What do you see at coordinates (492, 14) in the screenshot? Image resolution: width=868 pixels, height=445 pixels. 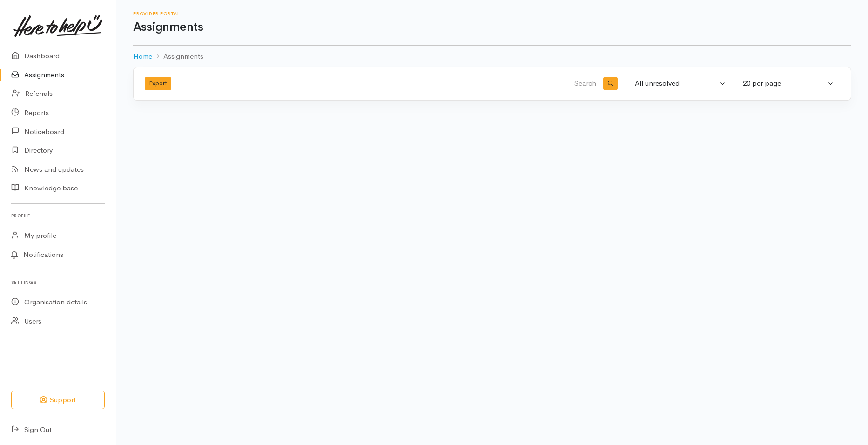 I see `h6: Provider Portal` at bounding box center [492, 14].